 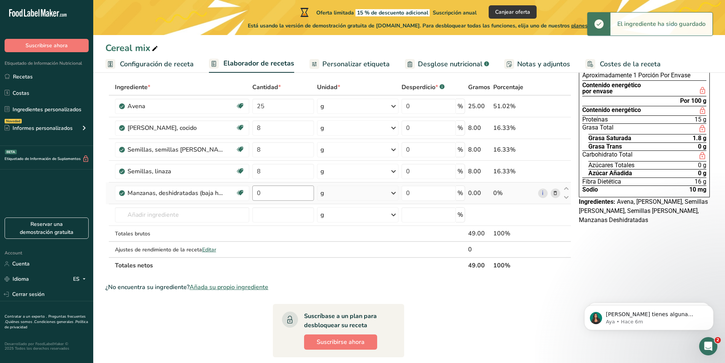 What do you see at coordinates (13, 121) in the screenshot?
I see `div: Novedad` at bounding box center [13, 121].